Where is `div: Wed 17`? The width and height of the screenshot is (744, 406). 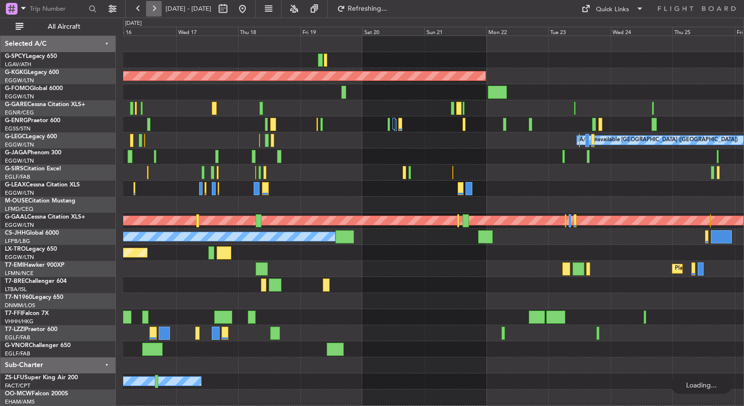 div: Wed 17 is located at coordinates (207, 31).